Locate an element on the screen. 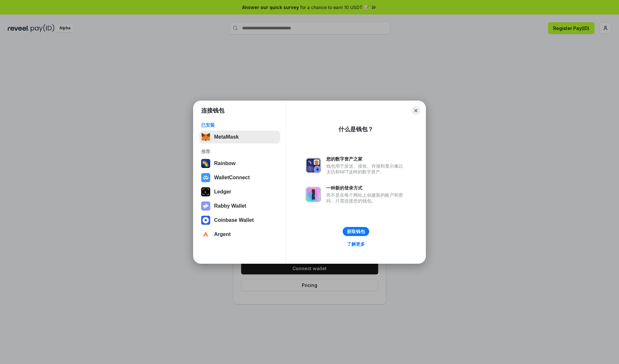 Image resolution: width=619 pixels, height=364 pixels. button: Argent is located at coordinates (240, 235).